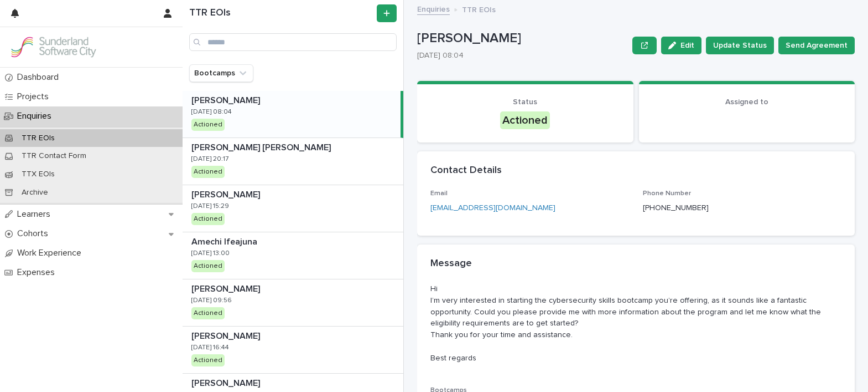  What do you see at coordinates (38, 174) in the screenshot?
I see `p: TTX EOIs` at bounding box center [38, 174].